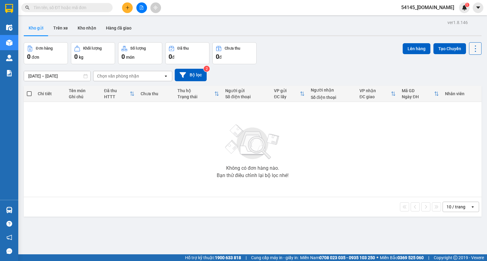 This screenshot has width=487, height=261. Describe the element at coordinates (93, 53) in the screenshot. I see `button: Khối lượng0kg` at that location.